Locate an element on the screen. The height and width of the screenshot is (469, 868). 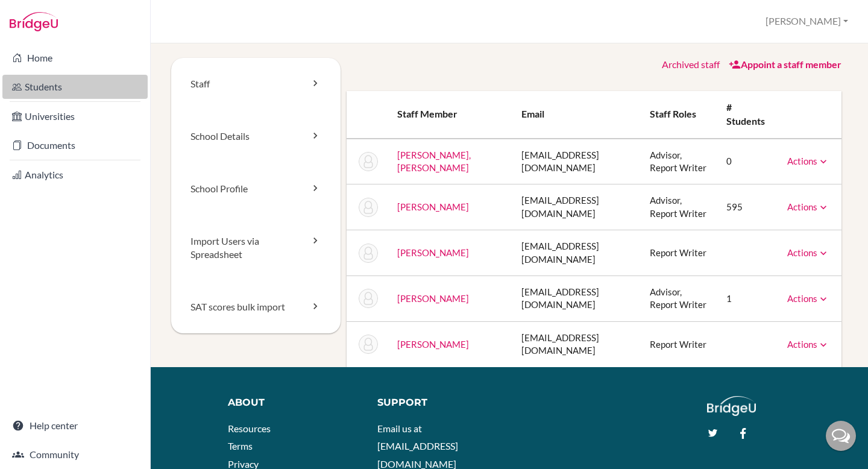
a: Archived staff is located at coordinates (691, 64).